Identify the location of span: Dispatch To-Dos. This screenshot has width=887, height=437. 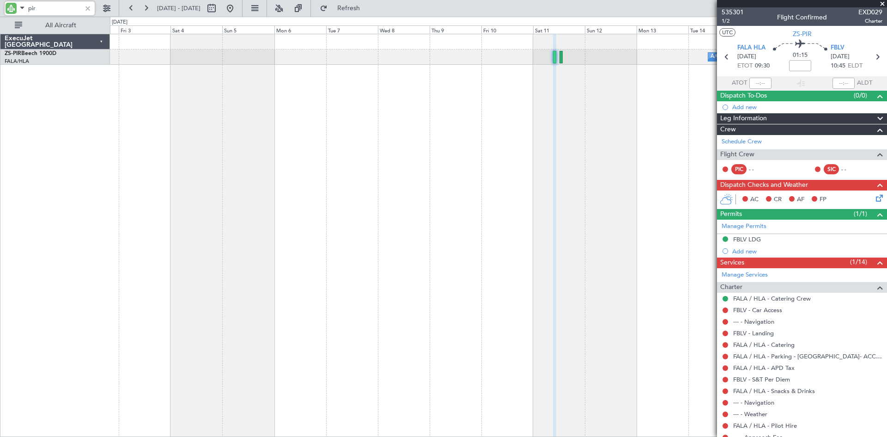
(744, 96).